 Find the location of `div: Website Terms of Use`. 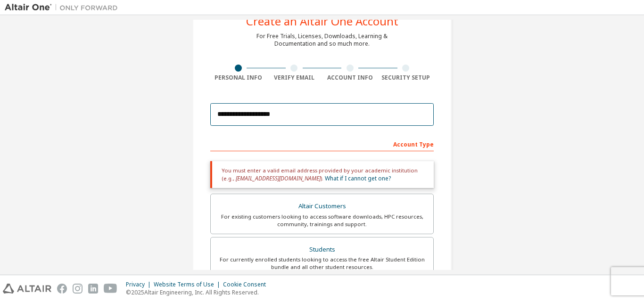

div: Website Terms of Use is located at coordinates (188, 284).